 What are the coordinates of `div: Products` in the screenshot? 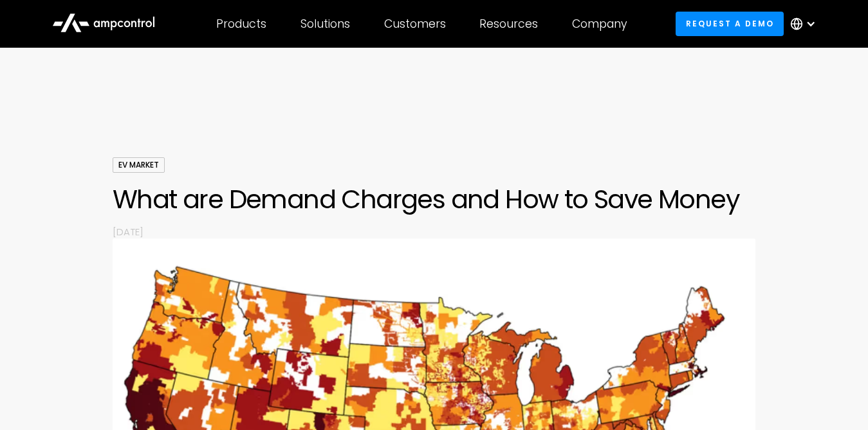 It's located at (241, 24).